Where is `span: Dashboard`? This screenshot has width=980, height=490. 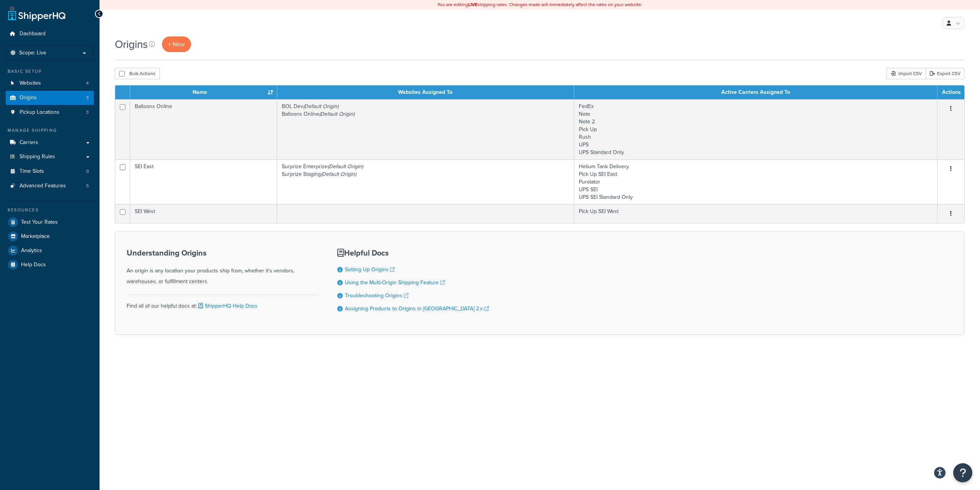 span: Dashboard is located at coordinates (33, 34).